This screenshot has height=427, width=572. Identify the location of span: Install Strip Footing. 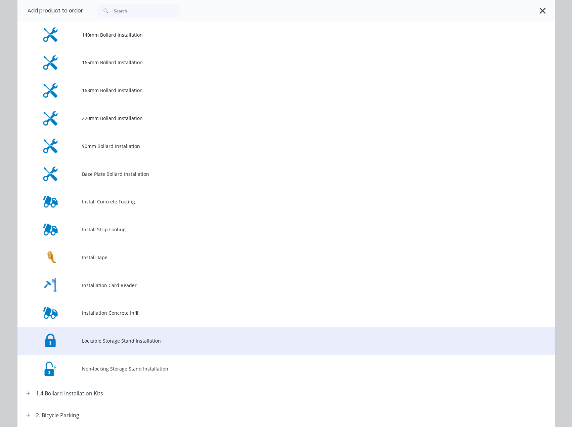
(271, 229).